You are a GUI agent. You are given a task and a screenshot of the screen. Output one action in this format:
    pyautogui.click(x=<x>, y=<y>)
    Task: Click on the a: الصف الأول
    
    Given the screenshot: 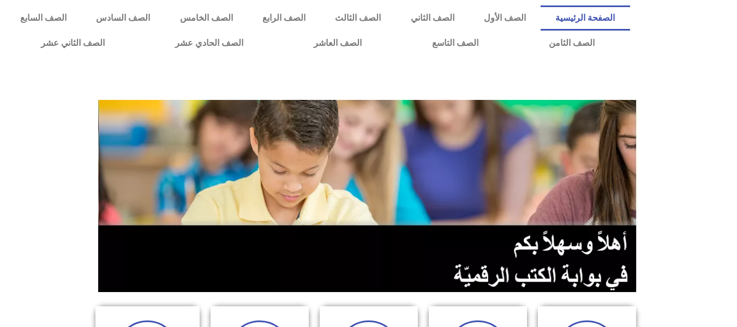 What is the action you would take?
    pyautogui.click(x=505, y=18)
    